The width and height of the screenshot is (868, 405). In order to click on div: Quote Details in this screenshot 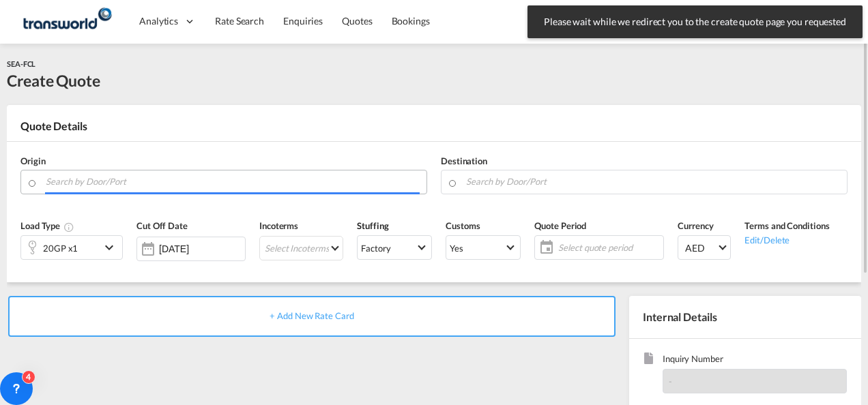, I will do `click(434, 129)`.